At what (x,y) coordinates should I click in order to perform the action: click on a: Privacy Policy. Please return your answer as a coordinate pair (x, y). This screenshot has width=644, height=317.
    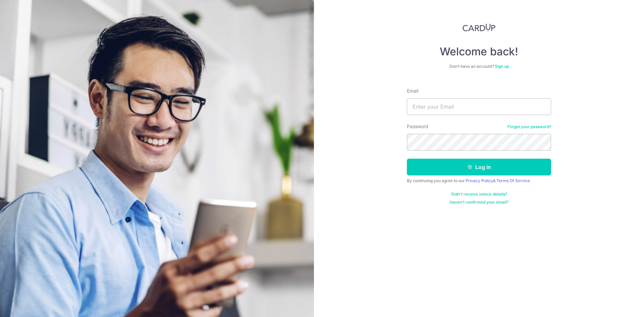
    Looking at the image, I should click on (479, 180).